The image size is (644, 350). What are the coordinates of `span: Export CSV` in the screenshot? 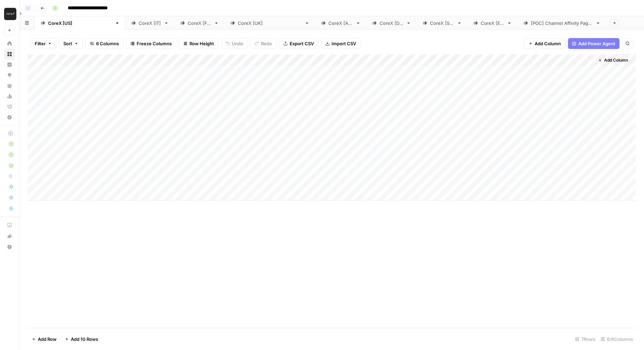 It's located at (301, 43).